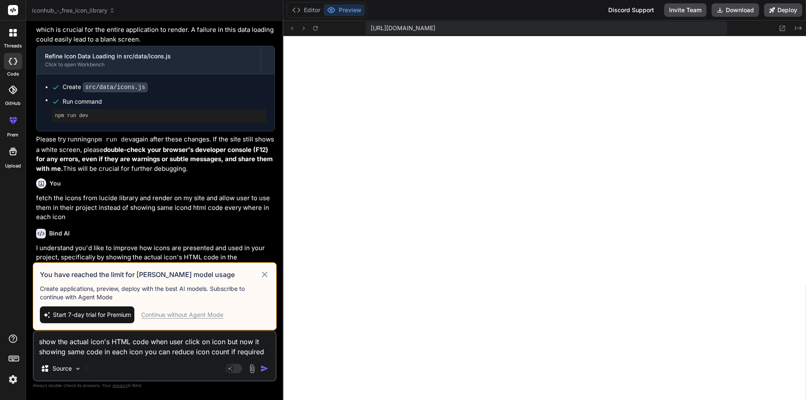 Image resolution: width=806 pixels, height=400 pixels. I want to click on span: Start 7-day trial for Premium, so click(92, 315).